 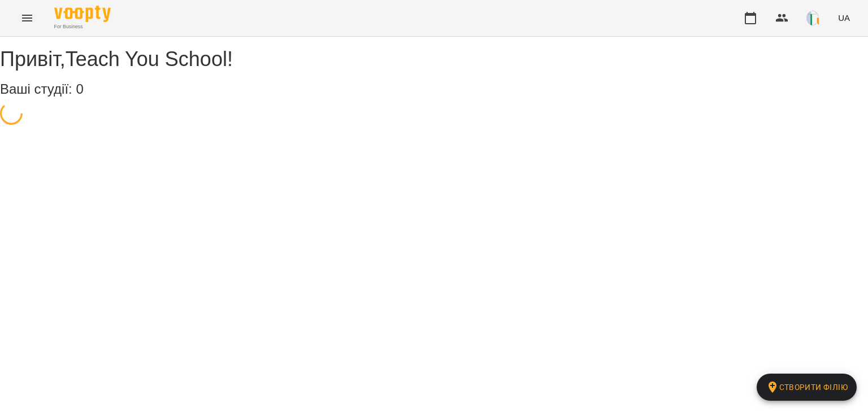 What do you see at coordinates (843, 18) in the screenshot?
I see `span: UA` at bounding box center [843, 18].